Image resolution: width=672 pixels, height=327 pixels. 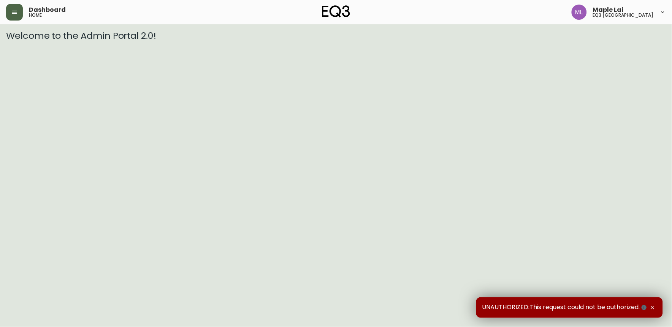 I want to click on h3: Welcome to the Admin Portal 2.0!, so click(x=336, y=36).